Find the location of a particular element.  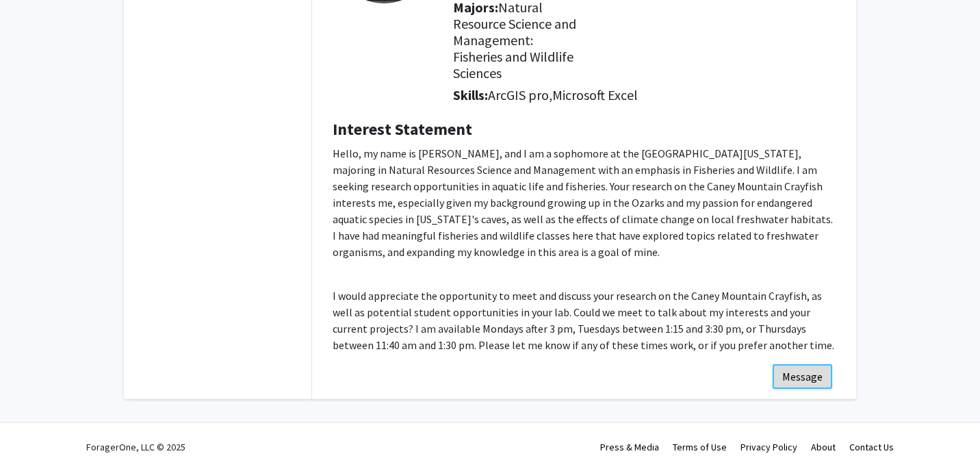

a: Press & Media is located at coordinates (629, 446).